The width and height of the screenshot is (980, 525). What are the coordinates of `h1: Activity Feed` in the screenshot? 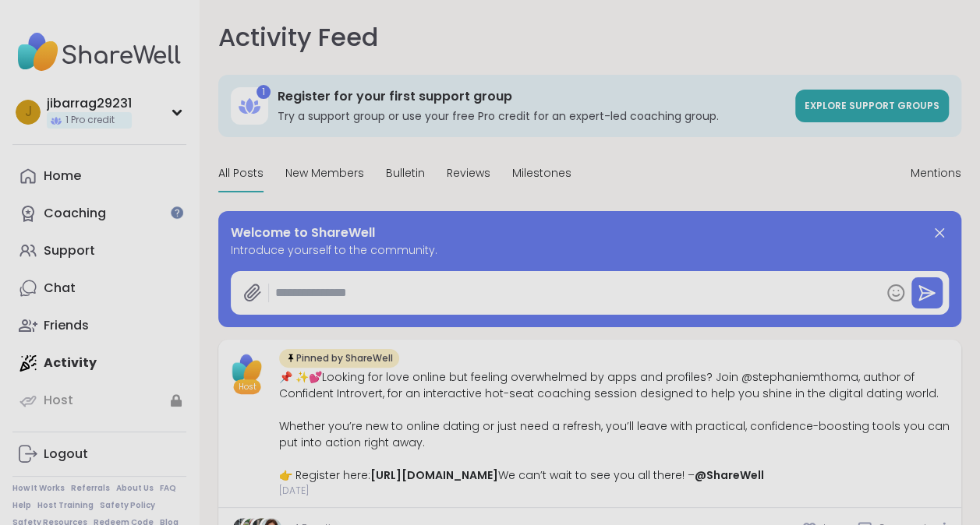 It's located at (297, 38).